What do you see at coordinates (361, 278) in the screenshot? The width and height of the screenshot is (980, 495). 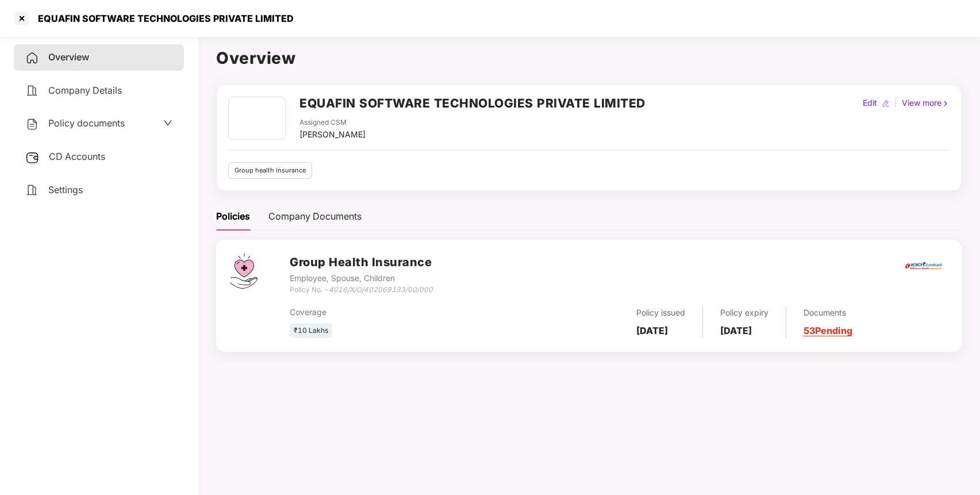 I see `div: Employee, Spouse, Children` at bounding box center [361, 278].